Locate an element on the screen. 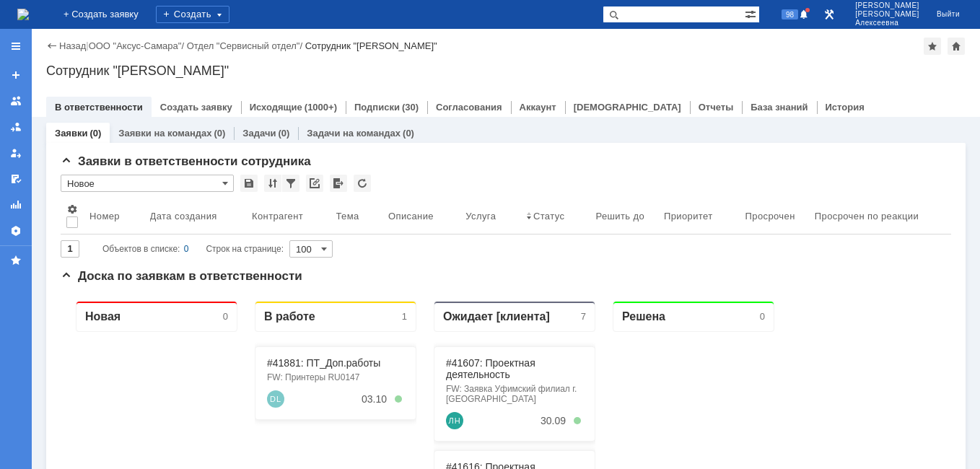  span: Настройки is located at coordinates (72, 210).